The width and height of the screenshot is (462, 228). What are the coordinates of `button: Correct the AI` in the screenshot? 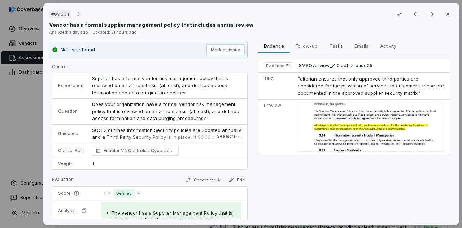 It's located at (203, 180).